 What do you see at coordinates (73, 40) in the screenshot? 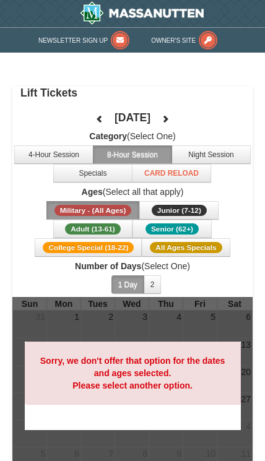
I see `span: Newsletter Sign Up` at bounding box center [73, 40].